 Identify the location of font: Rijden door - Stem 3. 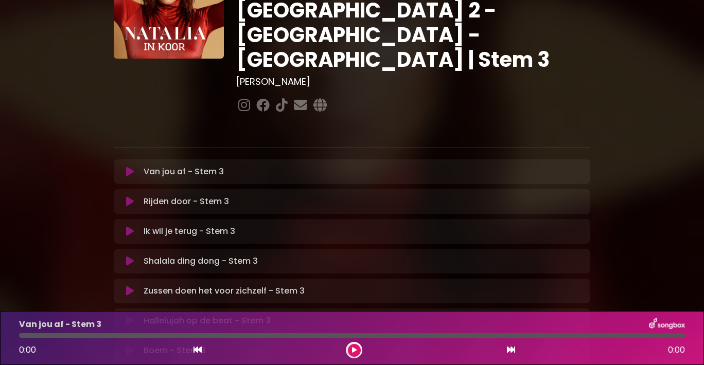
(186, 201).